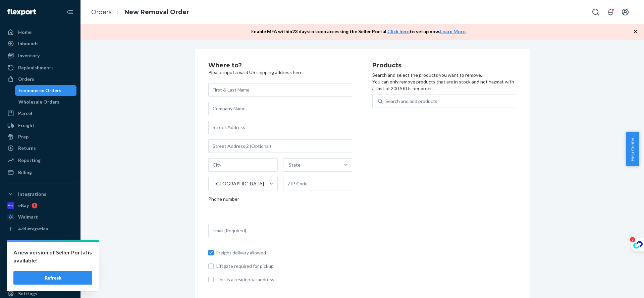 Image resolution: width=644 pixels, height=298 pixels. I want to click on a: Walmart Fast Tags, so click(40, 270).